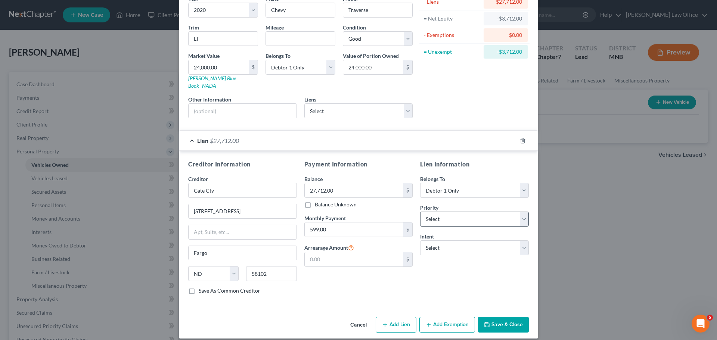 This screenshot has width=717, height=340. What do you see at coordinates (452, 19) in the screenshot?
I see `div: = Net Equity` at bounding box center [452, 19].